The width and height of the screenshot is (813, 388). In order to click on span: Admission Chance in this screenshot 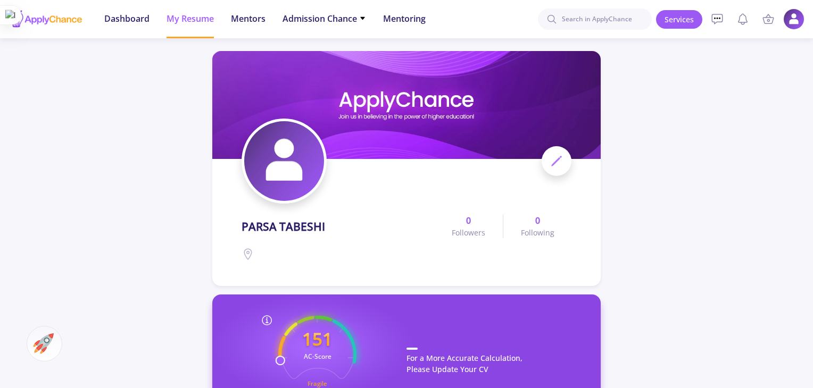, I will do `click(324, 19)`.